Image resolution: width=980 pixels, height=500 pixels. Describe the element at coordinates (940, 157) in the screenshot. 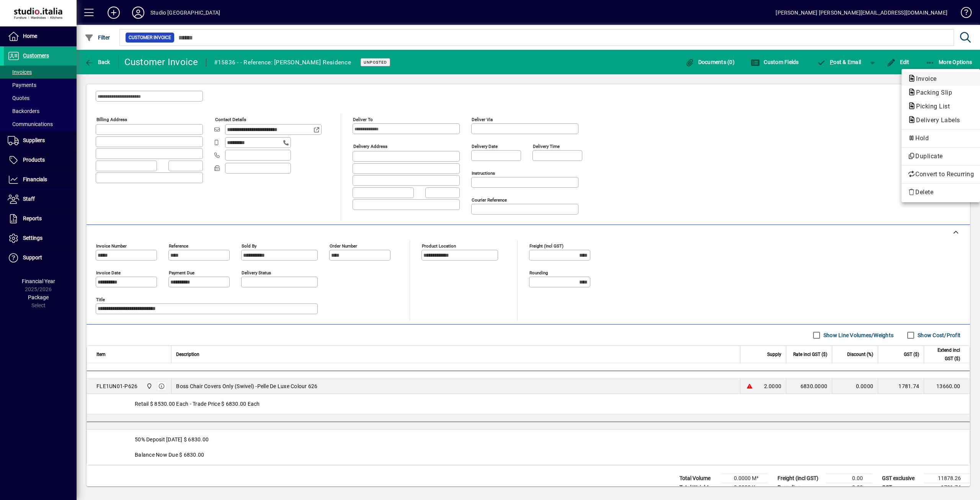

I see `span: Duplicate` at that location.